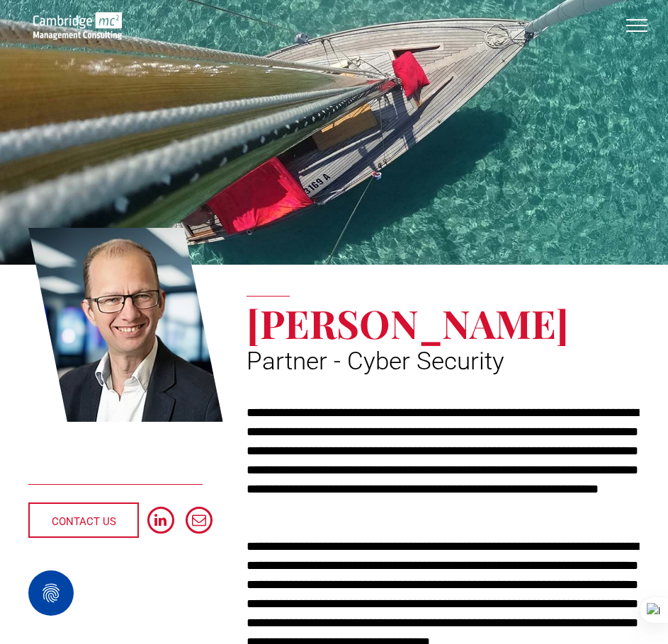 The height and width of the screenshot is (644, 668). I want to click on span: Partner - Cyber Security, so click(376, 361).